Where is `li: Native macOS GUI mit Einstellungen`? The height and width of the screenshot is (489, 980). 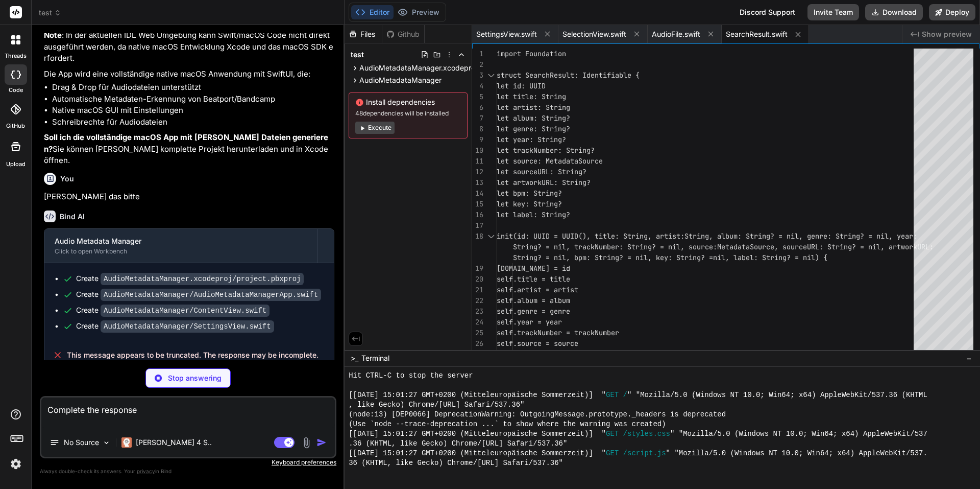
li: Native macOS GUI mit Einstellungen is located at coordinates (193, 110).